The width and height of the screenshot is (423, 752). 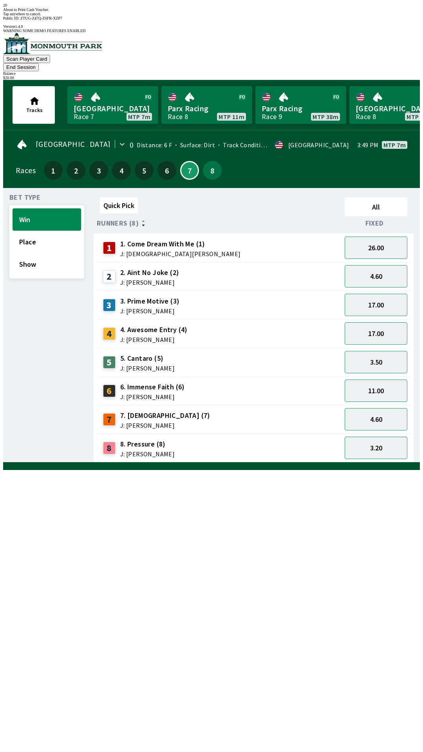 What do you see at coordinates (119, 205) in the screenshot?
I see `button: Quick Pick` at bounding box center [119, 205].